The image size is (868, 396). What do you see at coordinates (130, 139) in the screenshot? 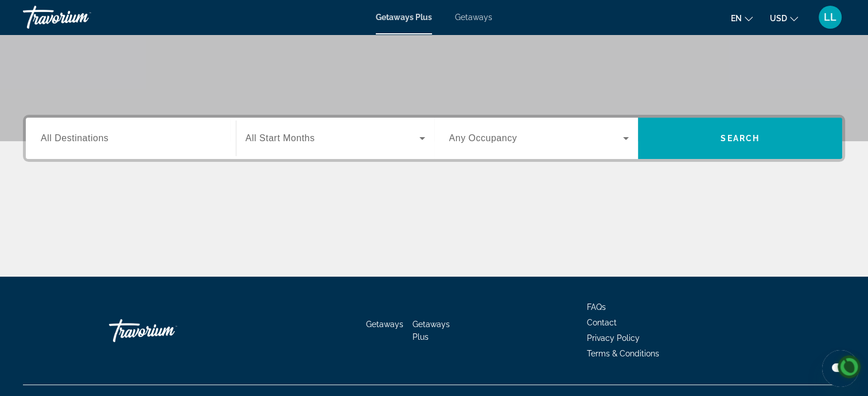
I see `input: Select destination` at bounding box center [130, 139].